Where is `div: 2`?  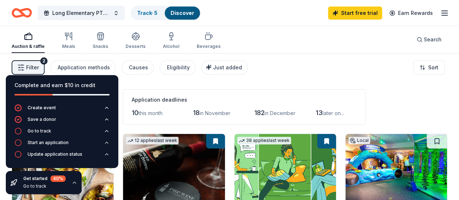 div: 2 is located at coordinates (44, 61).